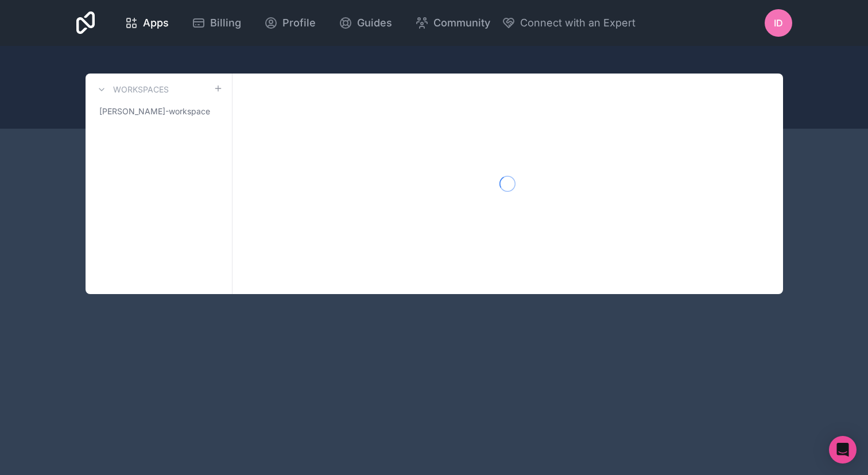 This screenshot has height=475, width=868. I want to click on a: Guides, so click(365, 23).